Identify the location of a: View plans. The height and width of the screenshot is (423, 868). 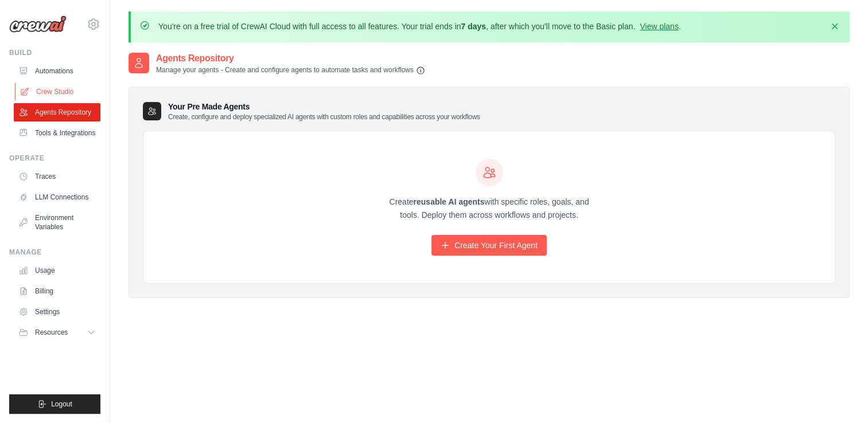
(659, 26).